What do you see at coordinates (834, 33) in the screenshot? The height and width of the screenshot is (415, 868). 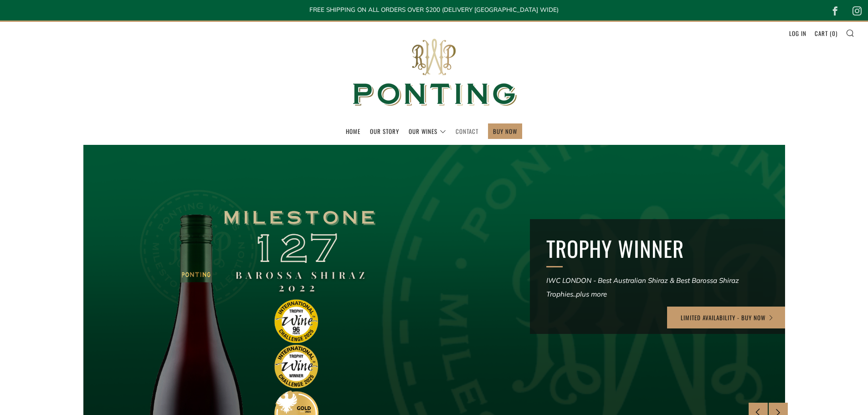 I see `span: 0` at bounding box center [834, 33].